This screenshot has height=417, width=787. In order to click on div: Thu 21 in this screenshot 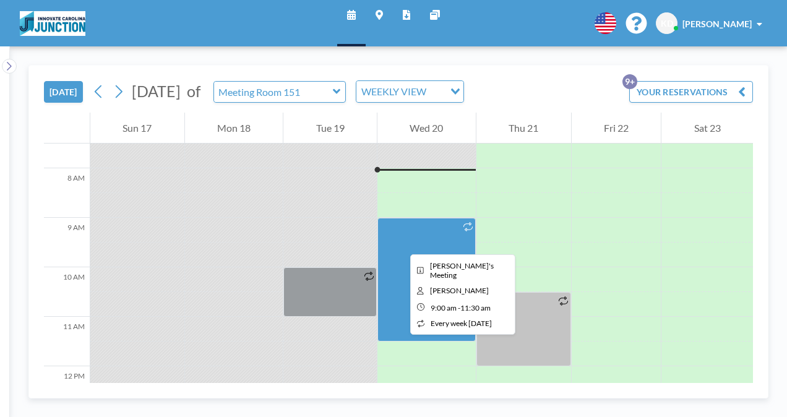, I will do `click(524, 128)`.